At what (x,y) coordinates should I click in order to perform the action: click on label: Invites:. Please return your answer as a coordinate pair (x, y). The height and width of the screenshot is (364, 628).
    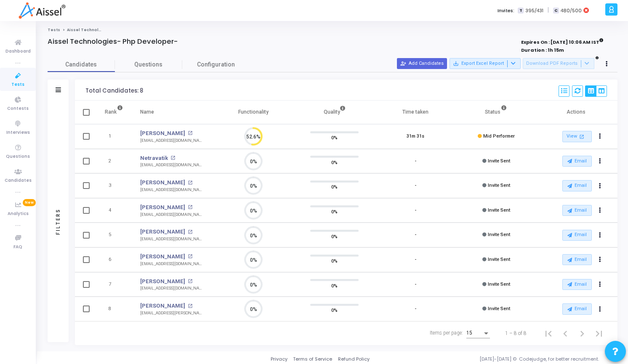
    Looking at the image, I should click on (506, 11).